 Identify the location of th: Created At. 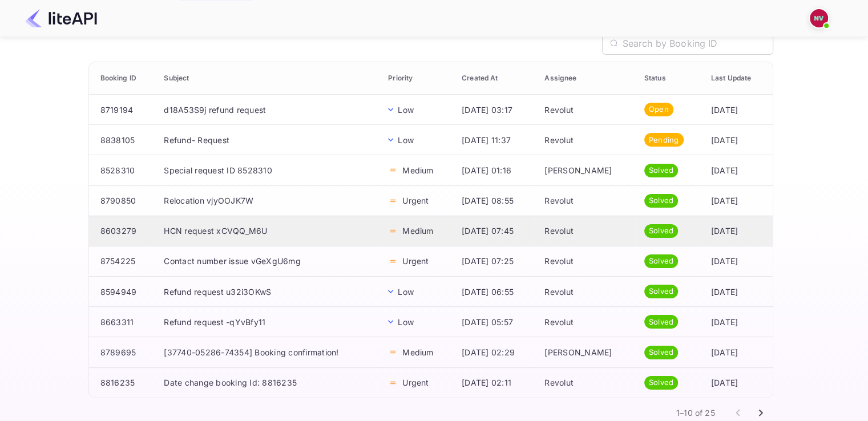
(494, 78).